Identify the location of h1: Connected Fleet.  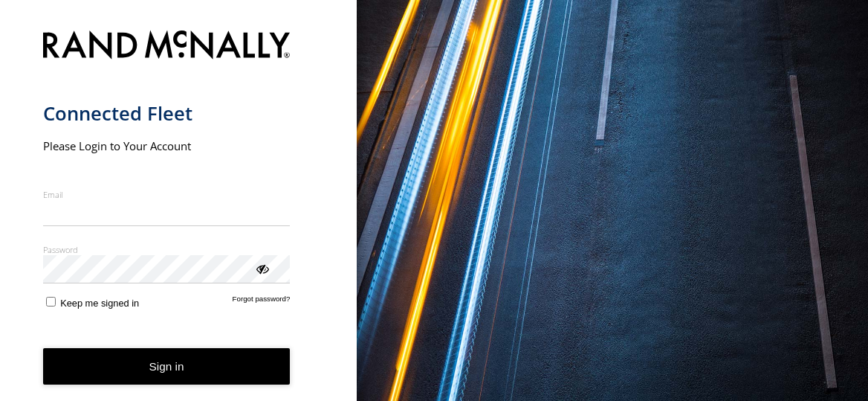
(167, 113).